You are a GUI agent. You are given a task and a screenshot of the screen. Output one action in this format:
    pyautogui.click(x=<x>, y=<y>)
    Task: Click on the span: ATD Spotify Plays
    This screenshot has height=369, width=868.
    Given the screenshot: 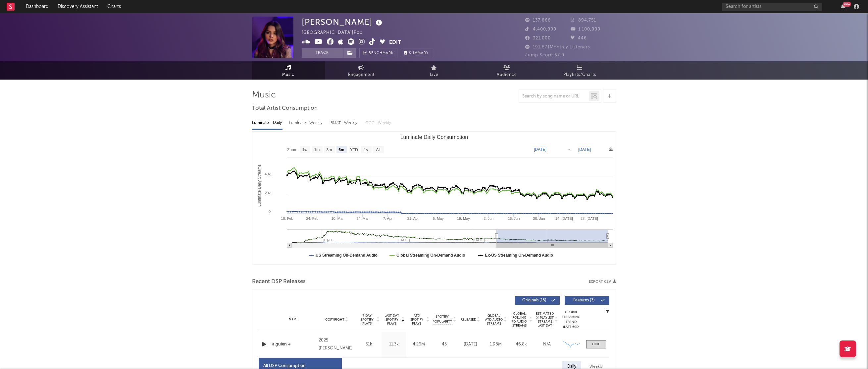 What is the action you would take?
    pyautogui.click(x=417, y=320)
    